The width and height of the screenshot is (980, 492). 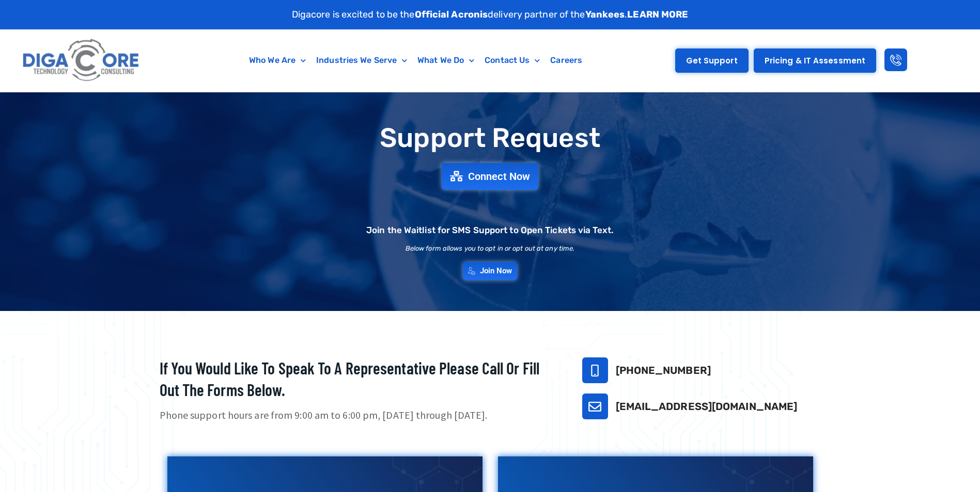 What do you see at coordinates (815, 61) in the screenshot?
I see `span: Pricing & IT Assessment` at bounding box center [815, 61].